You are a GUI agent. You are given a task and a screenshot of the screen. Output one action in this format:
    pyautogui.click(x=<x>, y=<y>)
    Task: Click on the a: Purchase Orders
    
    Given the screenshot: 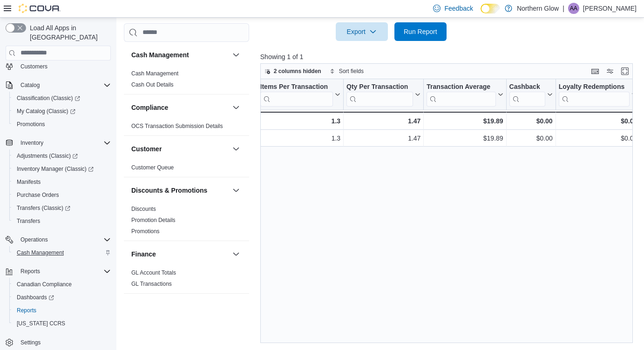 What is the action you would take?
    pyautogui.click(x=37, y=195)
    